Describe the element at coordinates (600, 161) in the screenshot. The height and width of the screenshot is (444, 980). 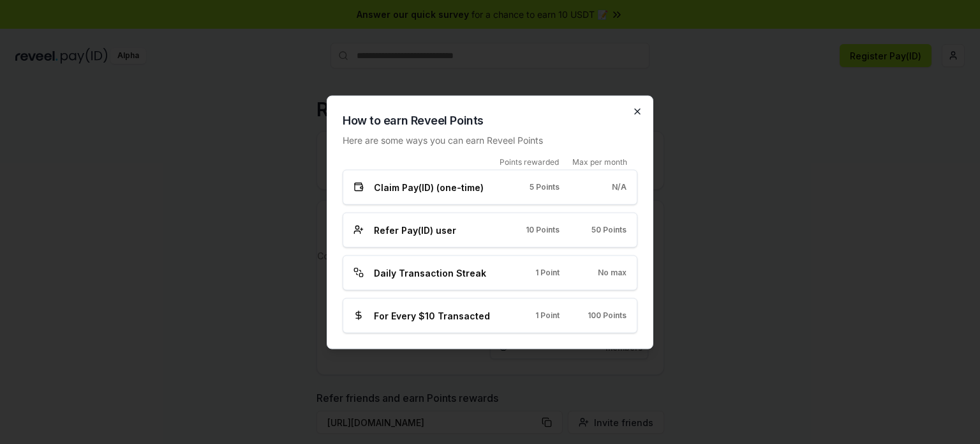
I see `span: Max per month` at that location.